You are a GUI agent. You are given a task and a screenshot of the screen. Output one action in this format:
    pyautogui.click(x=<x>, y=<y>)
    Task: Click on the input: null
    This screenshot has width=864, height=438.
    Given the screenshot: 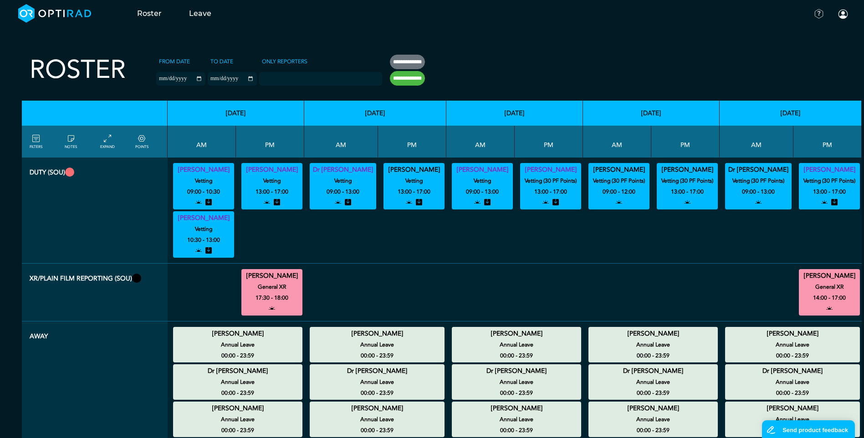 What is the action you would take?
    pyautogui.click(x=283, y=77)
    